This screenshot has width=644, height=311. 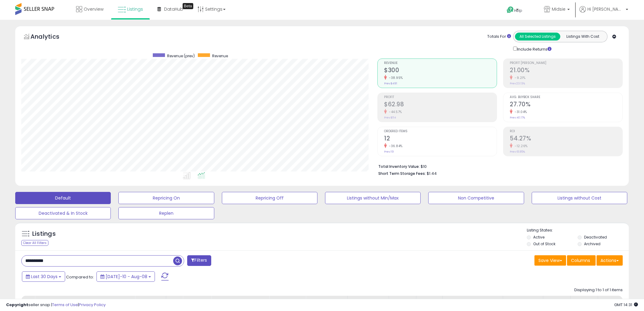 I want to click on span: $1.44, so click(x=432, y=173).